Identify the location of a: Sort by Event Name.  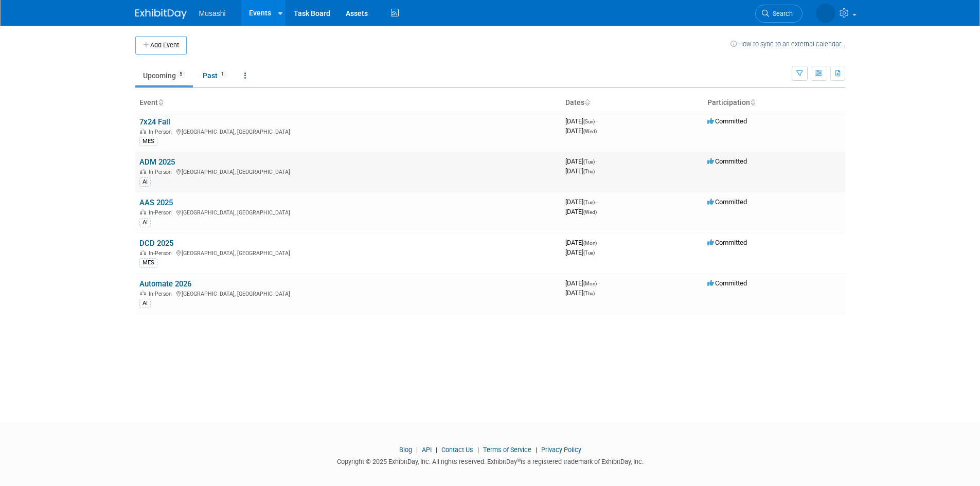
(160, 103).